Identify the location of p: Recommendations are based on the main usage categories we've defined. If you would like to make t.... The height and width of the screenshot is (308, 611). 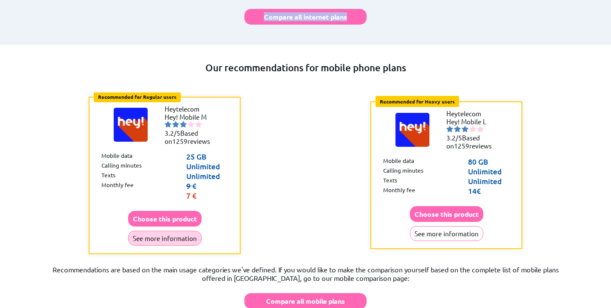
(306, 274).